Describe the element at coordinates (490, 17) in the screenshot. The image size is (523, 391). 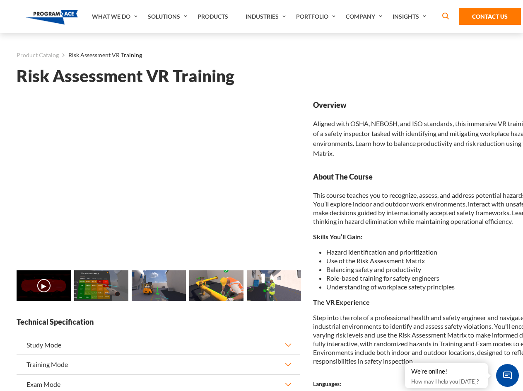
I see `a: Contact Us` at that location.